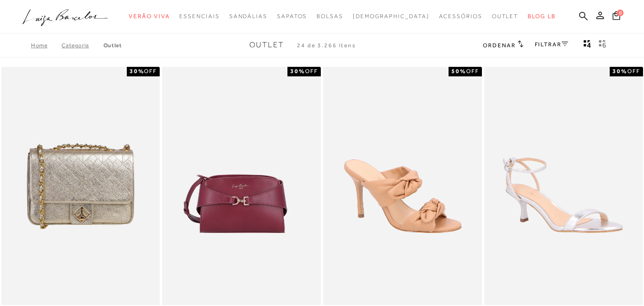 The width and height of the screenshot is (644, 306). I want to click on span: Acessórios, so click(461, 16).